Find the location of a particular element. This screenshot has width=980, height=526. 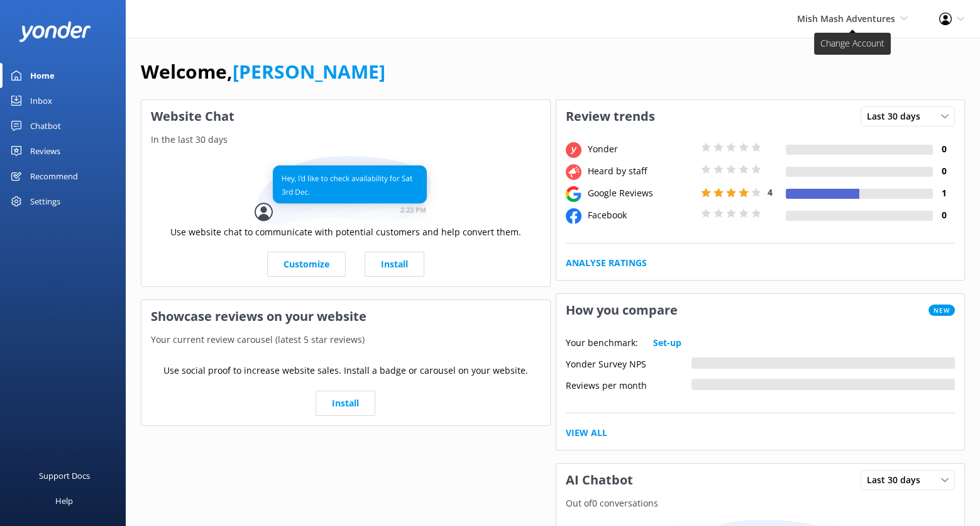

div: Facebook is located at coordinates (641, 215).